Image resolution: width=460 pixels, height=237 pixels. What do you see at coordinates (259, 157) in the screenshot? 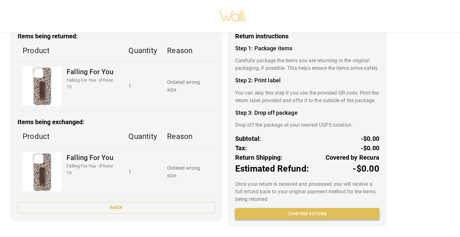
I see `p: Return Shipping:` at bounding box center [259, 157].